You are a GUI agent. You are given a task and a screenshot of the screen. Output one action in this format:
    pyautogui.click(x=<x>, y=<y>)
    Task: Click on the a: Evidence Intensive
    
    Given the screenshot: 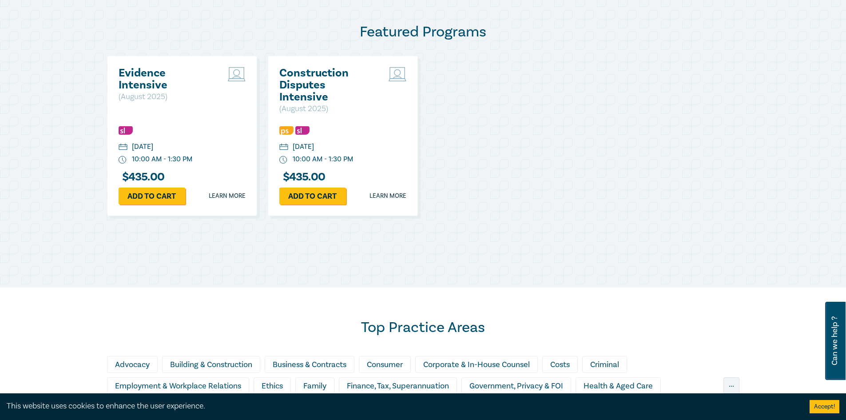 What is the action you would take?
    pyautogui.click(x=166, y=79)
    